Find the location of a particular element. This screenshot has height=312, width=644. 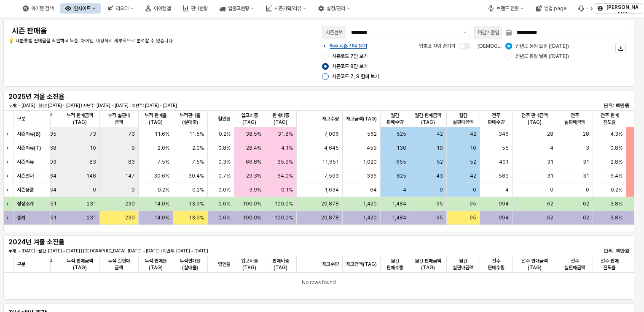

span: 4.3% is located at coordinates (617, 134).